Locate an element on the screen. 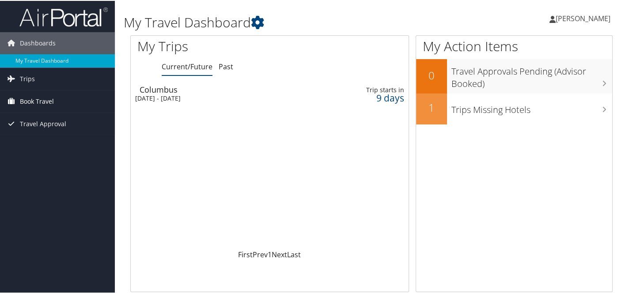  a: 1Trips Missing Hotels is located at coordinates (514, 108).